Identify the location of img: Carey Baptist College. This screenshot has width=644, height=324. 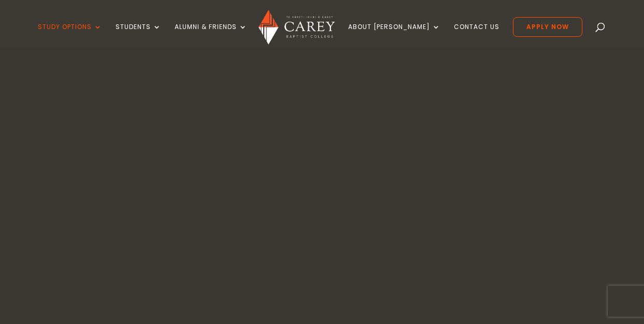
(296, 27).